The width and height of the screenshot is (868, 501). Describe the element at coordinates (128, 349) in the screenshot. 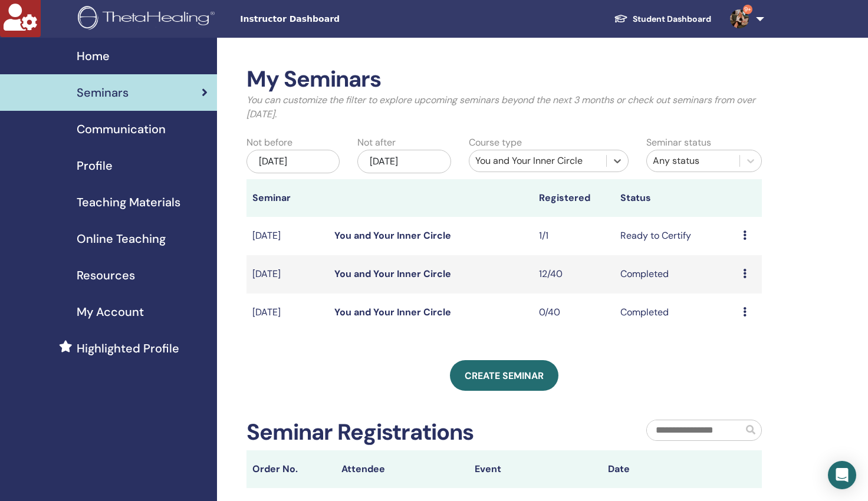

I see `span: Highlighted Profile` at that location.